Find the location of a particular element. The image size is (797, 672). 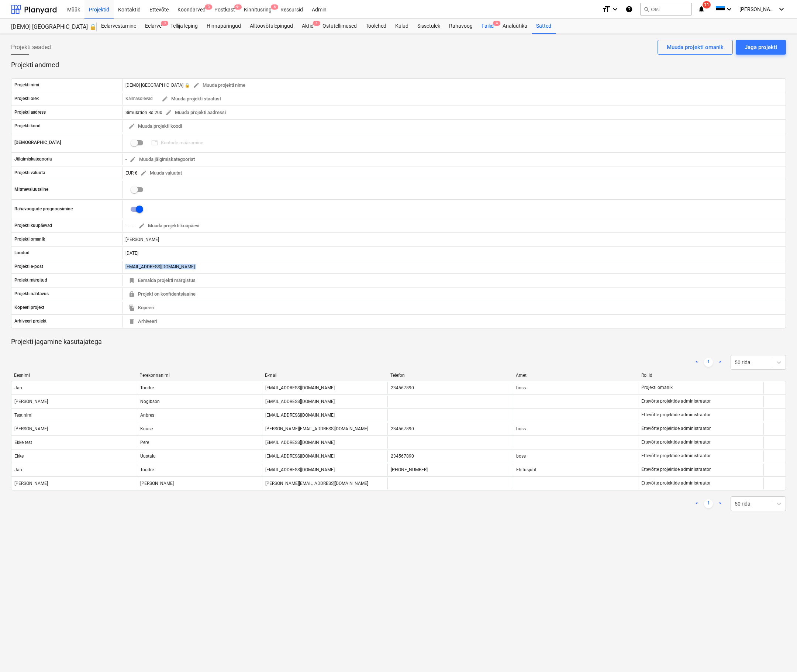

a: Eelarve3 is located at coordinates (153, 27).